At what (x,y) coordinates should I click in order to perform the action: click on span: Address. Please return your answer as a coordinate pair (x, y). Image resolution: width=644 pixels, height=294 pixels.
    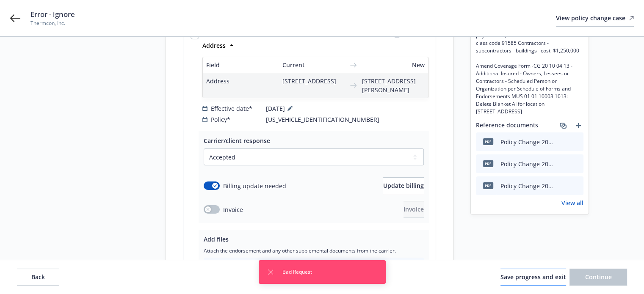
    Looking at the image, I should click on (241, 81).